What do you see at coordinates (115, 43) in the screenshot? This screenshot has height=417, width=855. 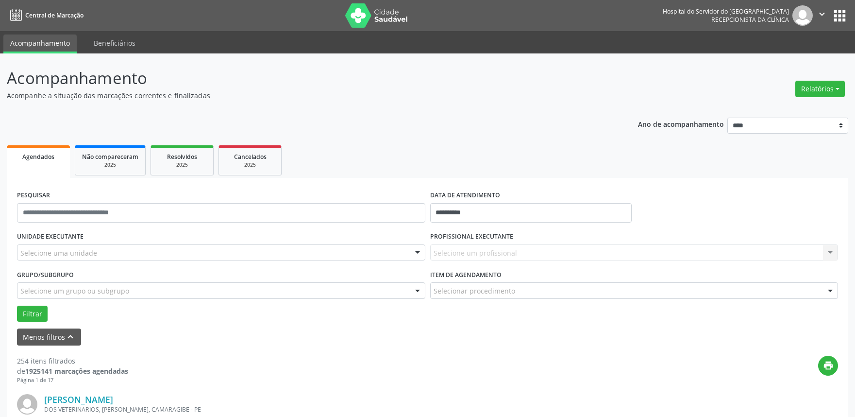 I see `a: Beneficiários` at bounding box center [115, 43].